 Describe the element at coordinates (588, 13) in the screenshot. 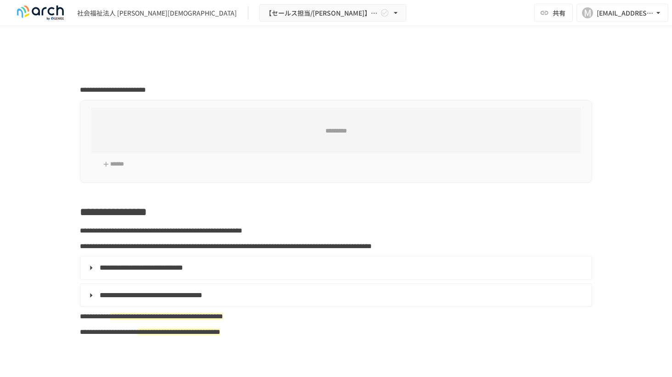

I see `div: M` at that location.